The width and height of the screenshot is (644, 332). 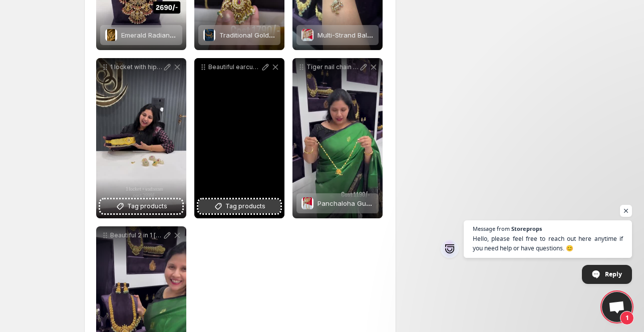 I want to click on span: Reply, so click(x=614, y=274).